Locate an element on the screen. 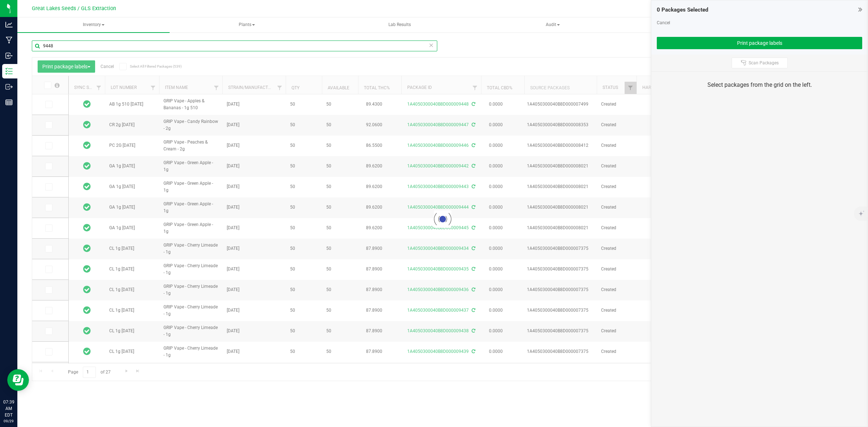 The image size is (868, 427). a: Lab Results is located at coordinates (400, 25).